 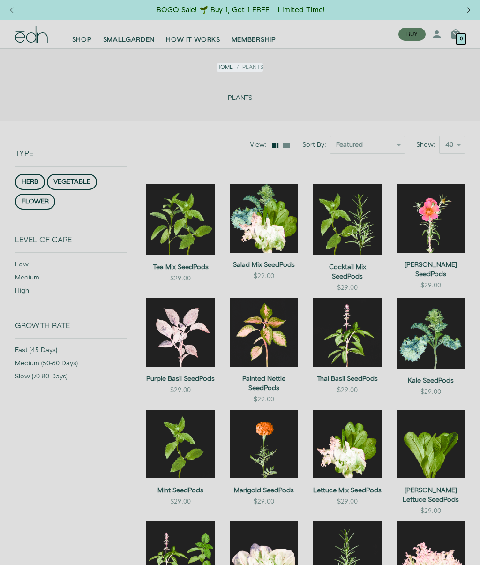 What do you see at coordinates (181, 333) in the screenshot?
I see `img: Purple Basil SeedPods` at bounding box center [181, 333].